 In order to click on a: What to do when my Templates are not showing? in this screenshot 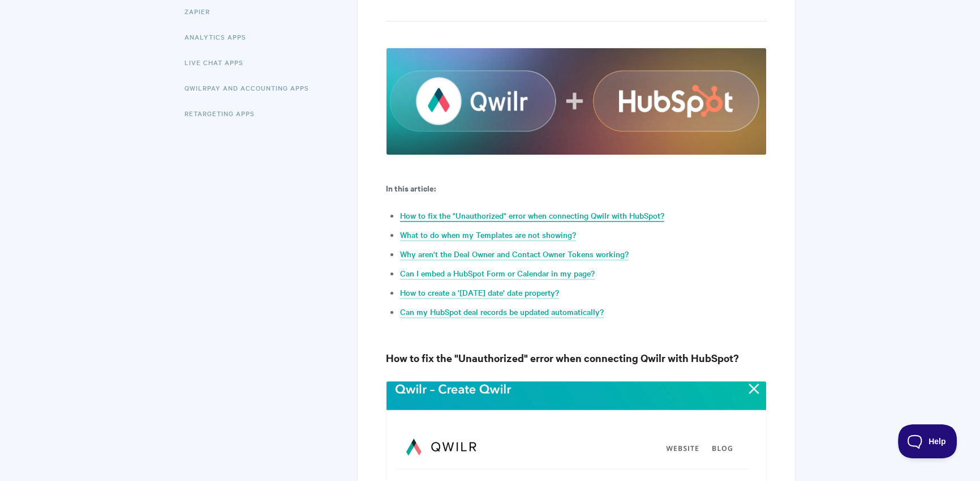, I will do `click(488, 235)`.